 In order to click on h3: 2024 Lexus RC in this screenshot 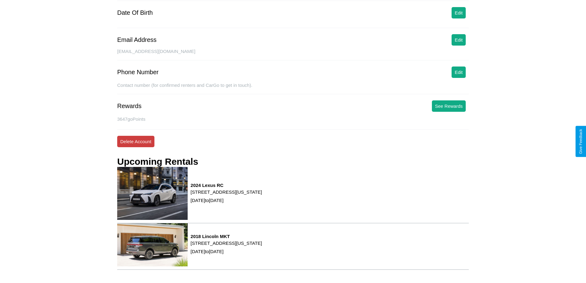, I will do `click(226, 185)`.